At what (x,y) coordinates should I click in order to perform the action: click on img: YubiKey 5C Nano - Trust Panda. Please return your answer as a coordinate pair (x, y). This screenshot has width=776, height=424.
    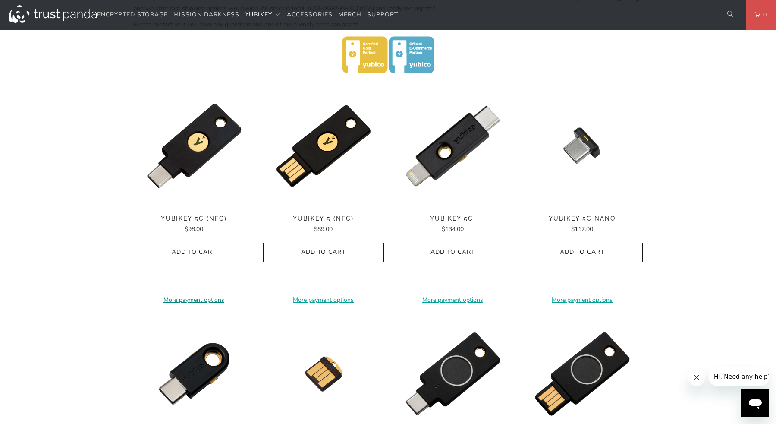
    Looking at the image, I should click on (582, 146).